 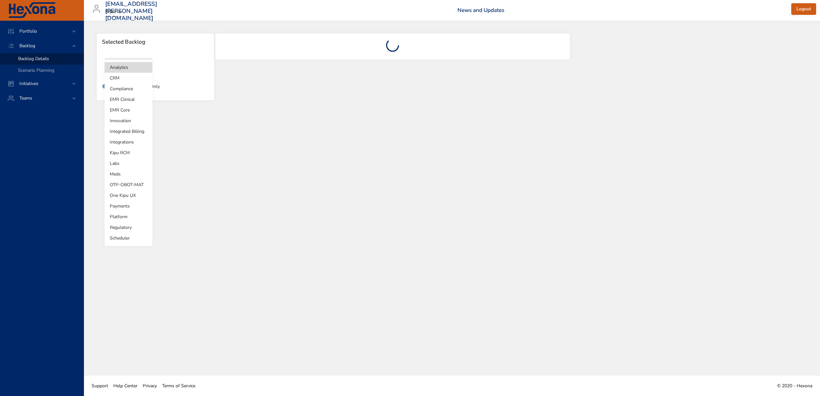 I want to click on li: Labs, so click(x=129, y=163).